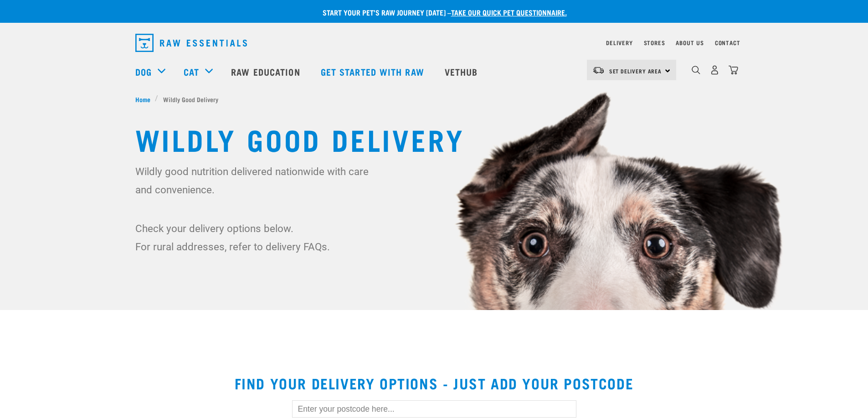  What do you see at coordinates (191, 43) in the screenshot?
I see `img: Raw Essentials Logo` at bounding box center [191, 43].